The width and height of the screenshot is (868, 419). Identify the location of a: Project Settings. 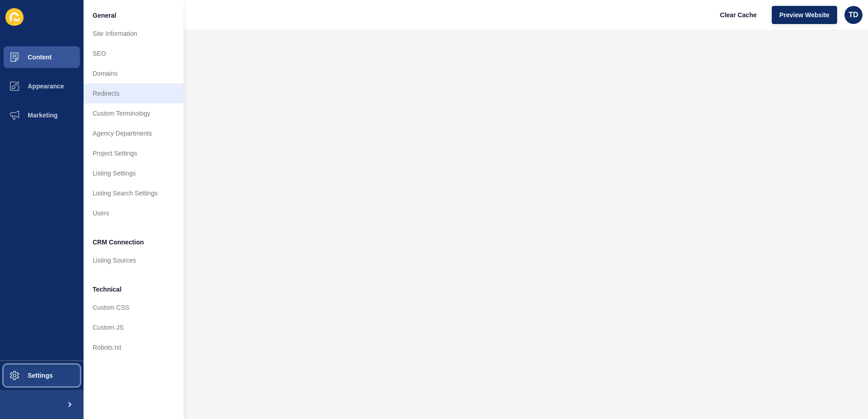
(133, 153).